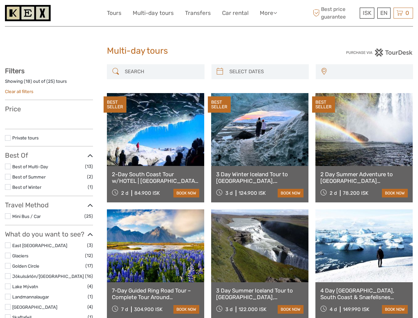 This screenshot has width=418, height=318. I want to click on a: Transfers, so click(198, 13).